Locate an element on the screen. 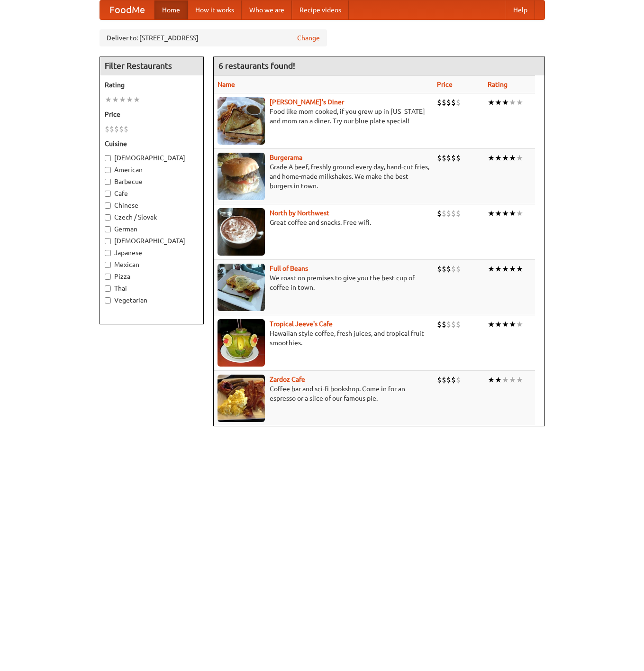  a: Full of Beans is located at coordinates (289, 269).